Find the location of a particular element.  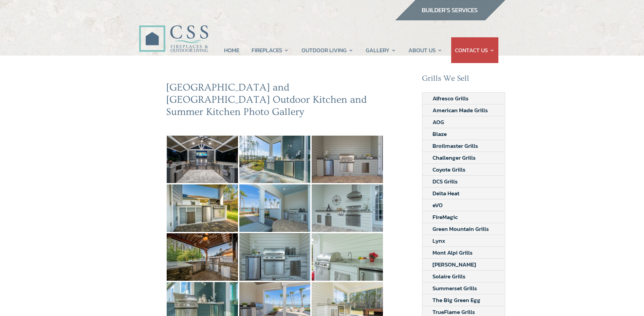

a: builder services construction supply is located at coordinates (450, 18).